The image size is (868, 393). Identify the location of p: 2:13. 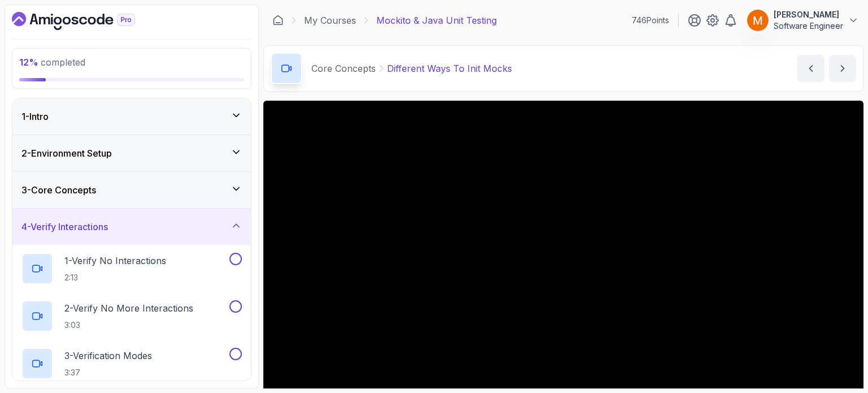
(115, 278).